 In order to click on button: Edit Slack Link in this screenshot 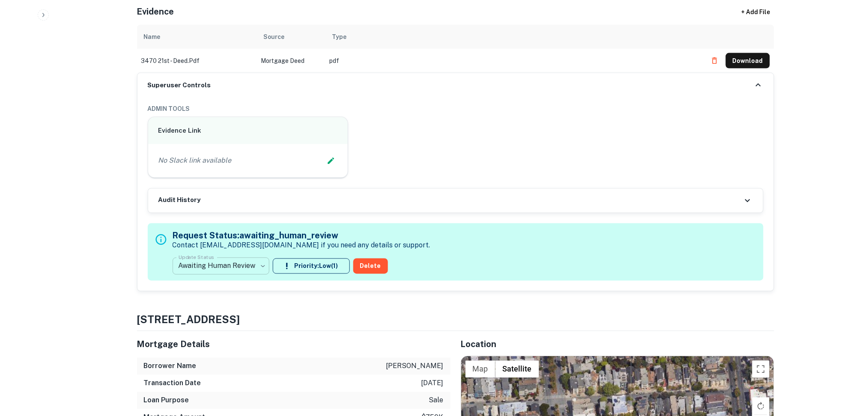, I will do `click(331, 161)`.